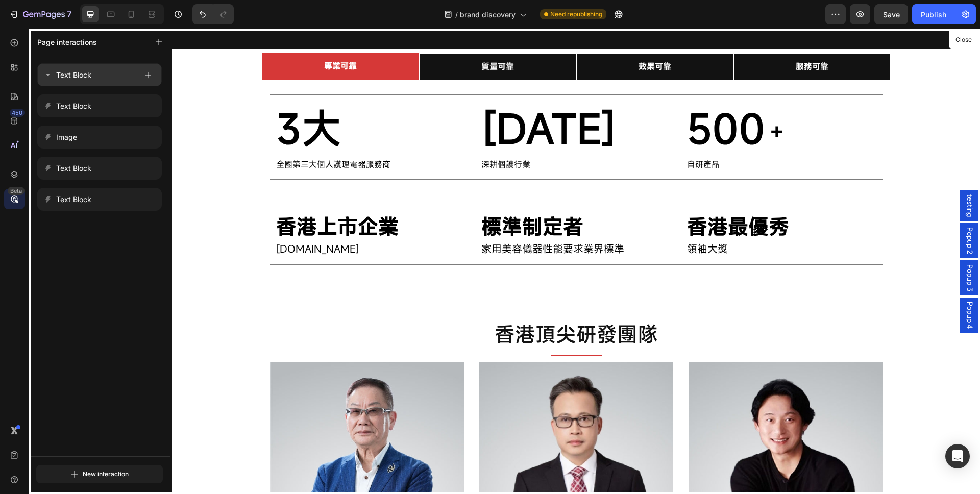 The width and height of the screenshot is (980, 494). Describe the element at coordinates (100, 475) in the screenshot. I see `button: New interaction` at that location.